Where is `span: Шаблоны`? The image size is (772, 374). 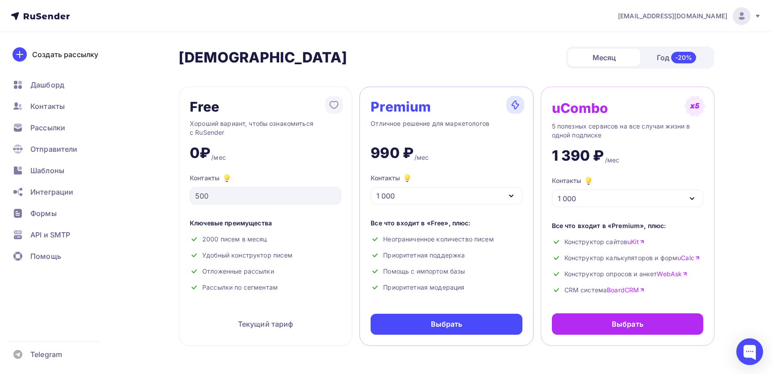 span: Шаблоны is located at coordinates (47, 170).